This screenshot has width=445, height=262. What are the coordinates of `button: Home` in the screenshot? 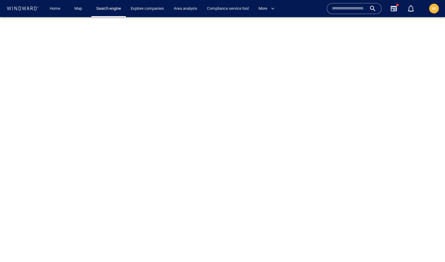 It's located at (55, 9).